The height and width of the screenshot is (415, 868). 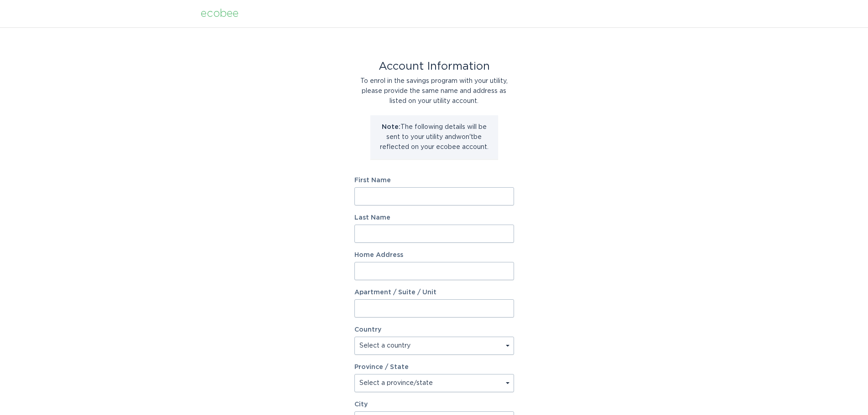 I want to click on label: Last Name, so click(x=434, y=218).